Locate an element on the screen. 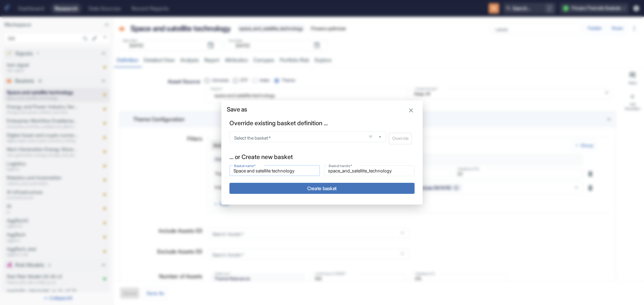 The image size is (644, 305). button: open filters is located at coordinates (371, 137).